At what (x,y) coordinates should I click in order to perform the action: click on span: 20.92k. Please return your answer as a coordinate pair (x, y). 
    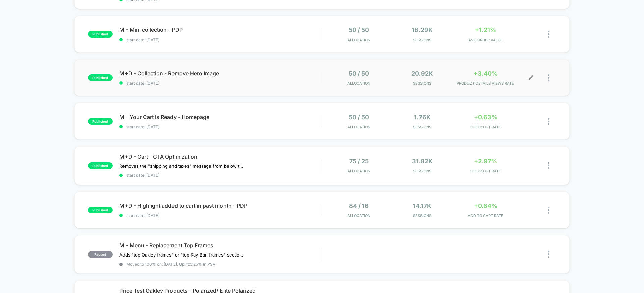
    Looking at the image, I should click on (422, 73).